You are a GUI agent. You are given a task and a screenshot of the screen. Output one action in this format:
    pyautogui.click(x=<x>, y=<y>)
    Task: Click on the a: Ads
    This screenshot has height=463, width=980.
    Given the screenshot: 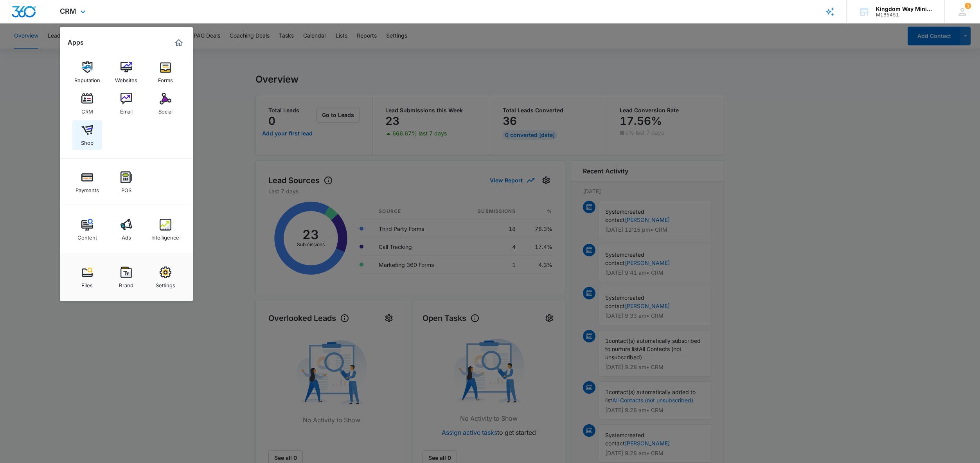 What is the action you would take?
    pyautogui.click(x=126, y=230)
    